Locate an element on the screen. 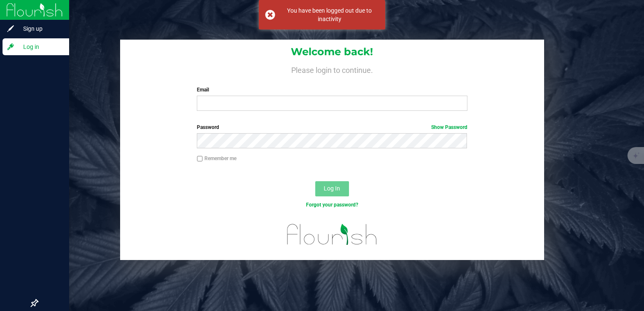  input: Remember me is located at coordinates (200, 159).